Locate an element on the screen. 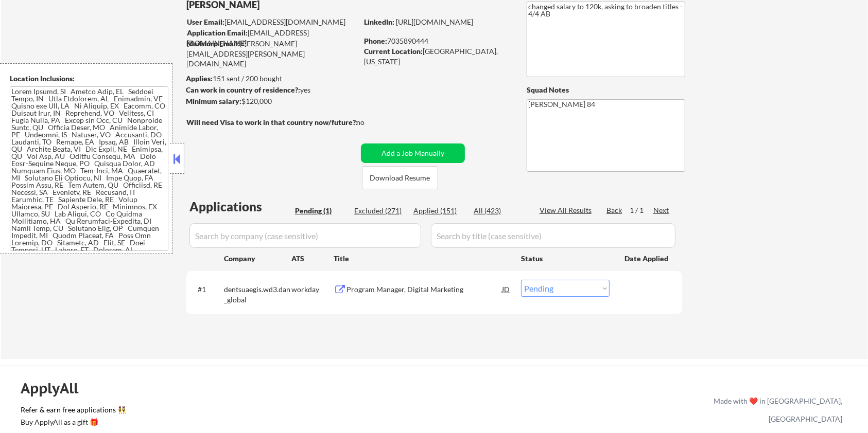 The height and width of the screenshot is (433, 868). div: no is located at coordinates (370, 122).